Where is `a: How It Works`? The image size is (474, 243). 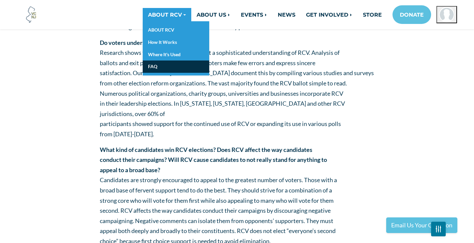 a: How It Works is located at coordinates (176, 42).